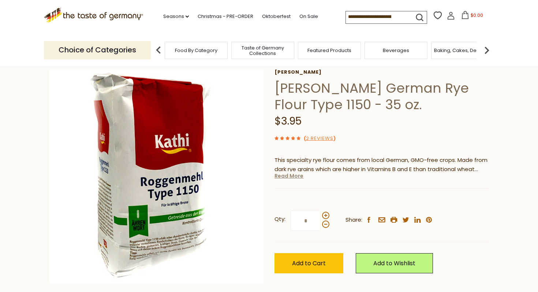  What do you see at coordinates (396, 50) in the screenshot?
I see `span: Beverages` at bounding box center [396, 50].